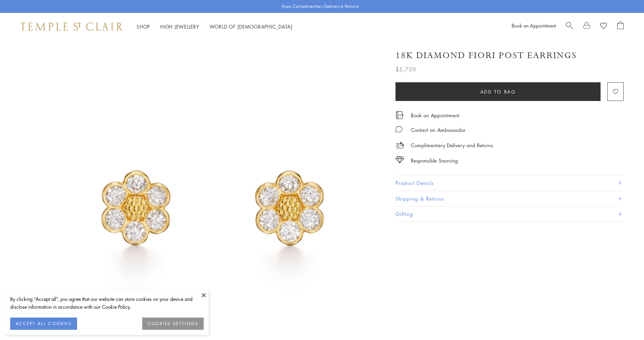 The height and width of the screenshot is (340, 644). I want to click on nav: Main navigation, so click(214, 26).